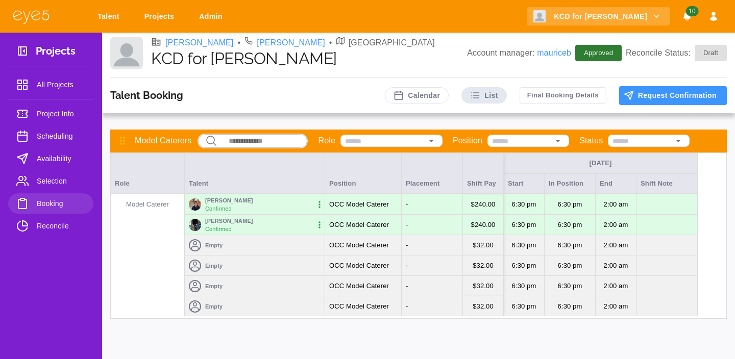 The width and height of the screenshot is (735, 359). I want to click on p: Role, so click(327, 141).